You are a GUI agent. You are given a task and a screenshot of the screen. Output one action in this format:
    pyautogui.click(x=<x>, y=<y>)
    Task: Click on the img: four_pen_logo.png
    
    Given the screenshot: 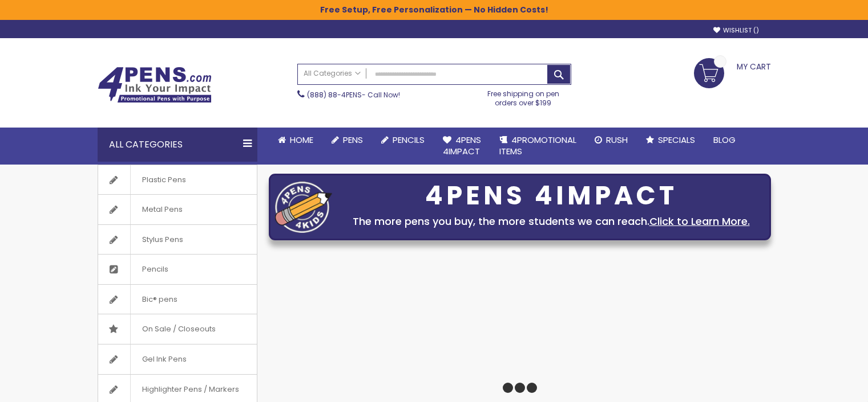 What is the action you would take?
    pyautogui.click(x=304, y=206)
    